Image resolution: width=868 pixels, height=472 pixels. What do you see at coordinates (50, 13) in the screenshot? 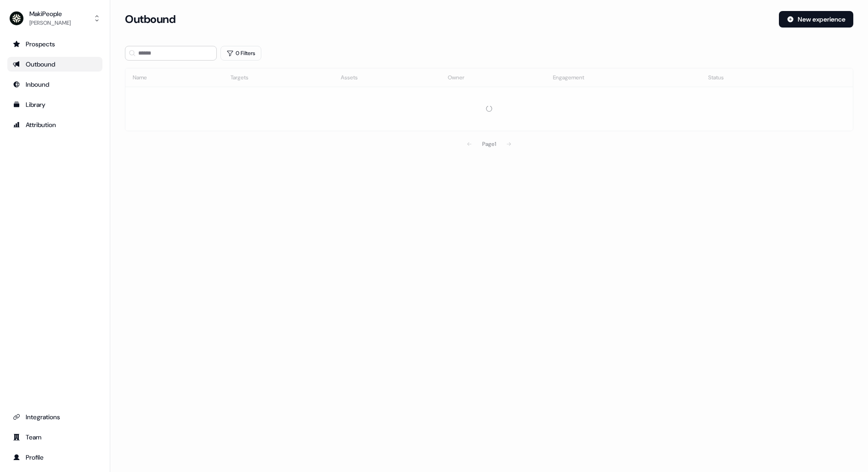
I see `div: MakiPeople` at bounding box center [50, 13].